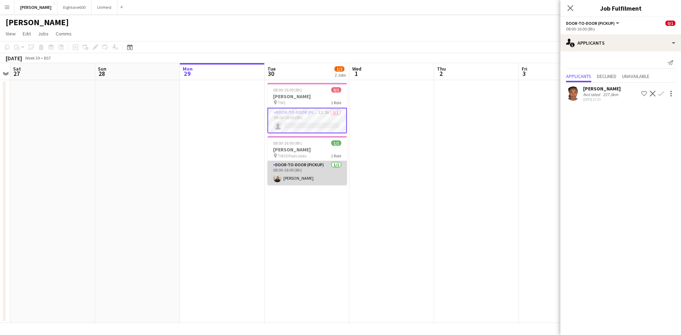 The width and height of the screenshot is (681, 335). Describe the element at coordinates (357, 69) in the screenshot. I see `span: Wed` at that location.